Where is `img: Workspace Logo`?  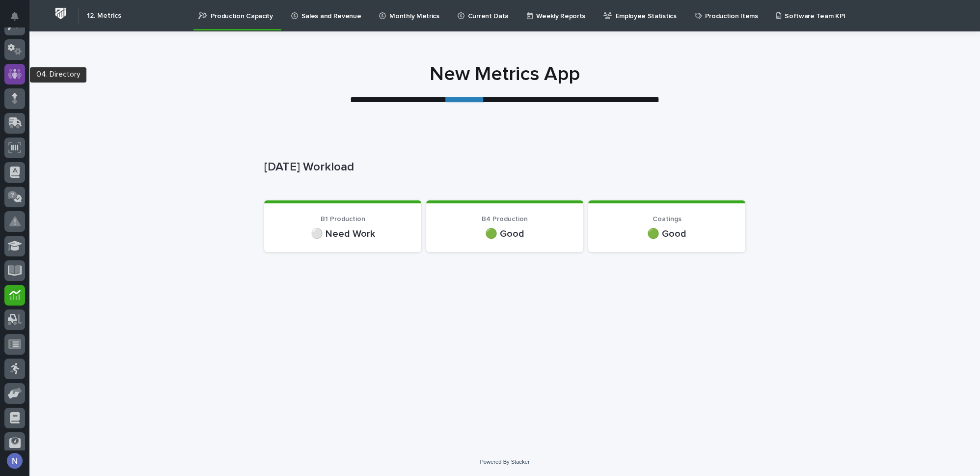
img: Workspace Logo is located at coordinates (60, 14).